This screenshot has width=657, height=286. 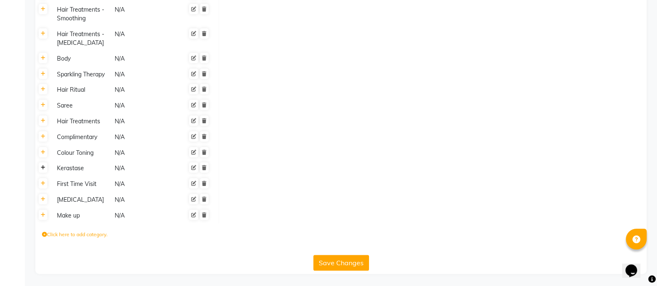 What do you see at coordinates (341, 263) in the screenshot?
I see `button: Save Changes` at bounding box center [341, 263].